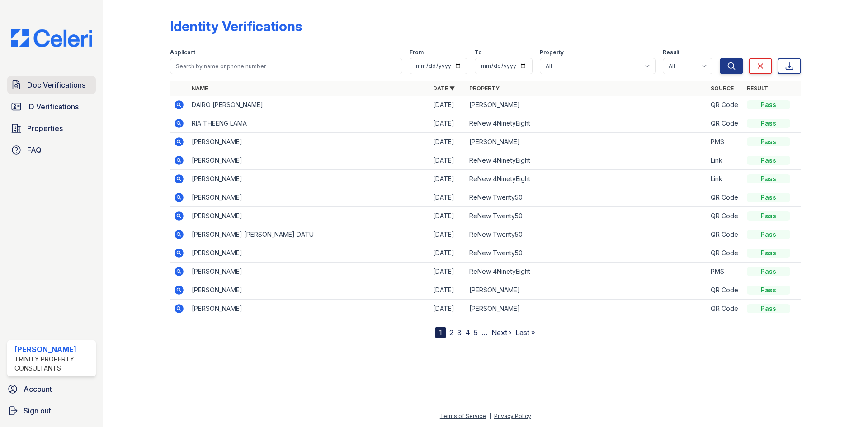 This screenshot has width=868, height=427. Describe the element at coordinates (460, 333) in the screenshot. I see `a: 3` at that location.